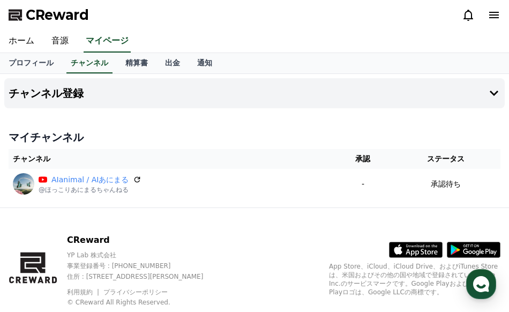  What do you see at coordinates (89, 63) in the screenshot?
I see `a: チャンネル` at bounding box center [89, 63].